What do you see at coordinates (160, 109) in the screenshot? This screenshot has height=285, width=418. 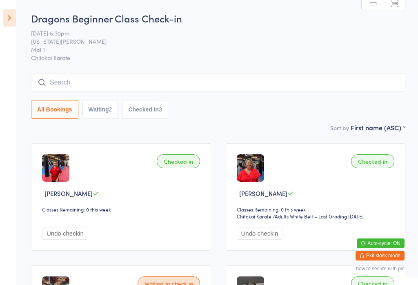 I see `div: 3` at bounding box center [160, 109].